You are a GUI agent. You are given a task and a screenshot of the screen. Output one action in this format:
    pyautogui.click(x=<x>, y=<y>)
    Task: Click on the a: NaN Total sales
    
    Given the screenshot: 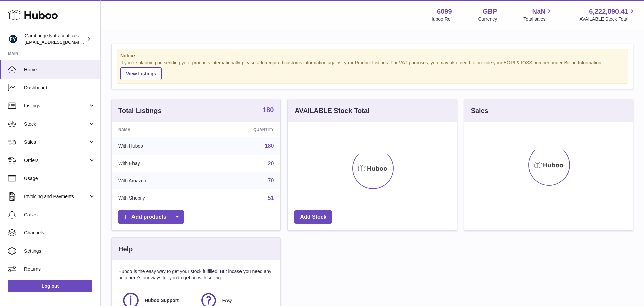 What is the action you would take?
    pyautogui.click(x=538, y=15)
    